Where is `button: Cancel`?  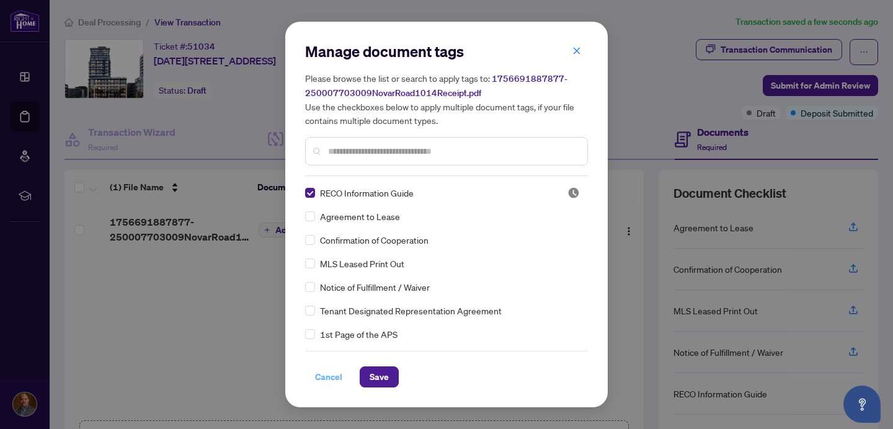 button: Cancel is located at coordinates (329, 377).